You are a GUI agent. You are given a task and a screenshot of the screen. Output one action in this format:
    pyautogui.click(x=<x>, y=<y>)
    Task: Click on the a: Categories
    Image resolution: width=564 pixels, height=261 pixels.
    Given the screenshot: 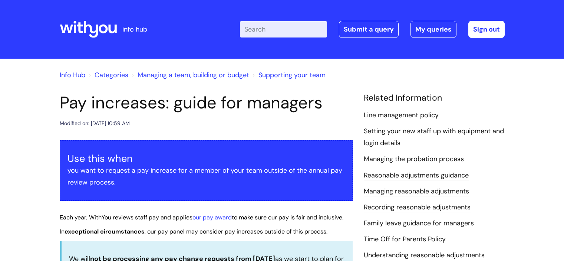 What is the action you would take?
    pyautogui.click(x=111, y=75)
    